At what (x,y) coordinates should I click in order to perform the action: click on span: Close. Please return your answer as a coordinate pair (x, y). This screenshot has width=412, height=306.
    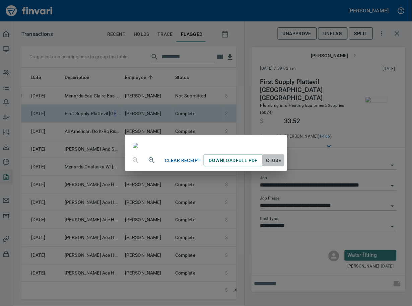
    Looking at the image, I should click on (274, 161).